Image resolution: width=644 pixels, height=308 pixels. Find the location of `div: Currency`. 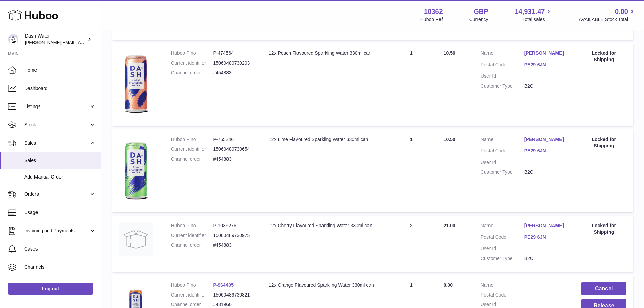

div: Currency is located at coordinates (479, 20).